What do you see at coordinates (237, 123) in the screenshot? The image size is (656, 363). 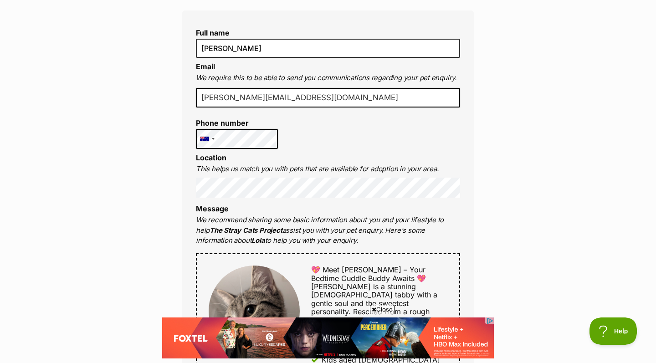 I see `label: Phone number` at bounding box center [237, 123].